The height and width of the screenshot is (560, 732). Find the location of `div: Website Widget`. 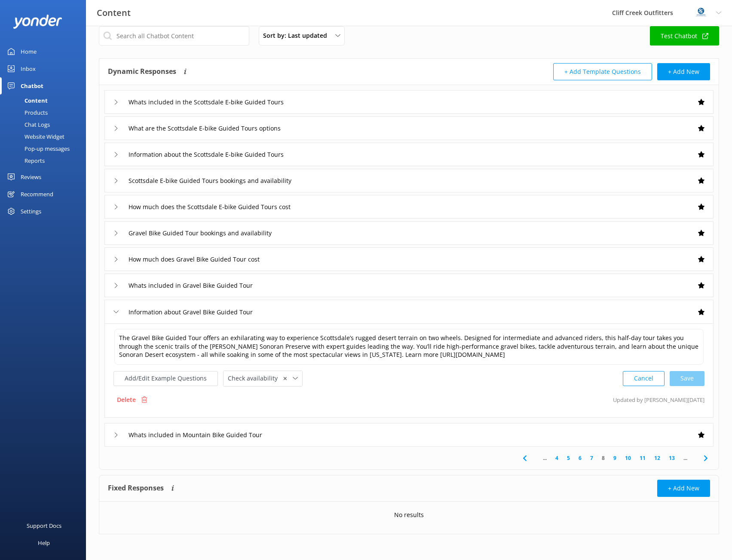

div: Website Widget is located at coordinates (35, 136).